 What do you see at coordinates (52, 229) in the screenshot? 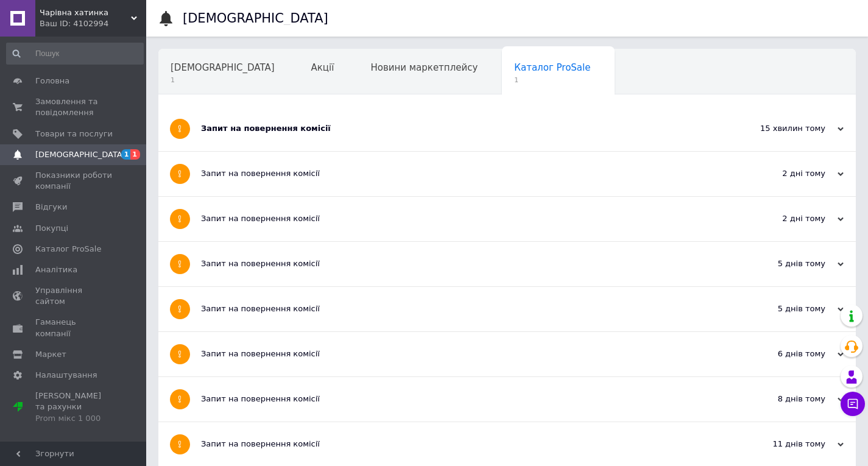
I see `span: Покупці` at bounding box center [52, 229].